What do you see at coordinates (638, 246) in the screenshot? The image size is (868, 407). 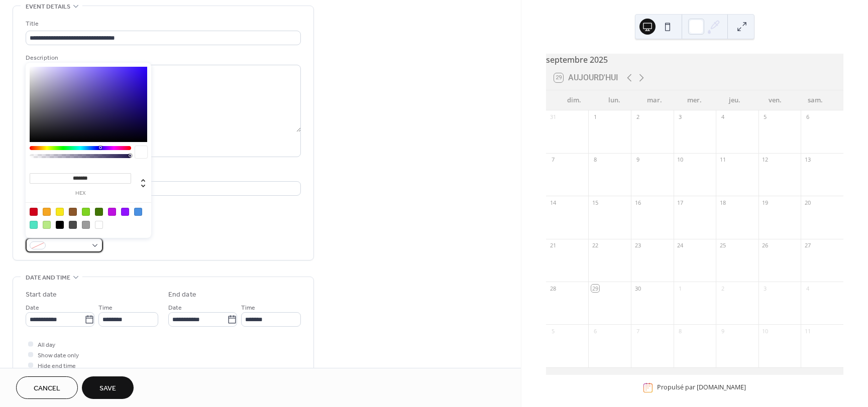 I see `div: 23` at bounding box center [638, 246].